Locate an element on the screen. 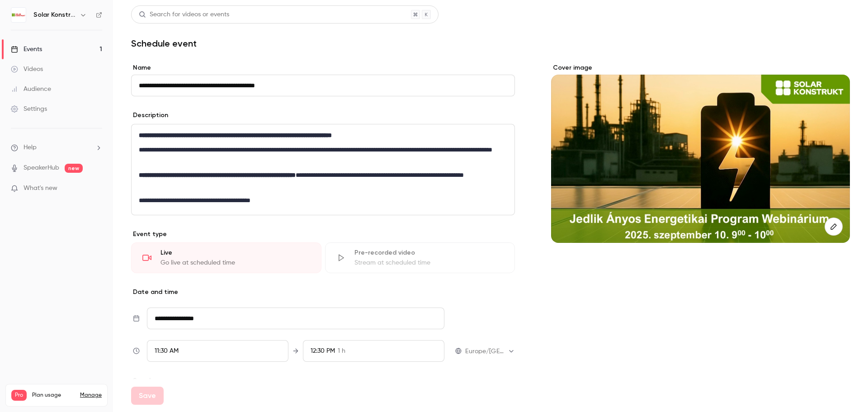  div: Settings is located at coordinates (29, 109).